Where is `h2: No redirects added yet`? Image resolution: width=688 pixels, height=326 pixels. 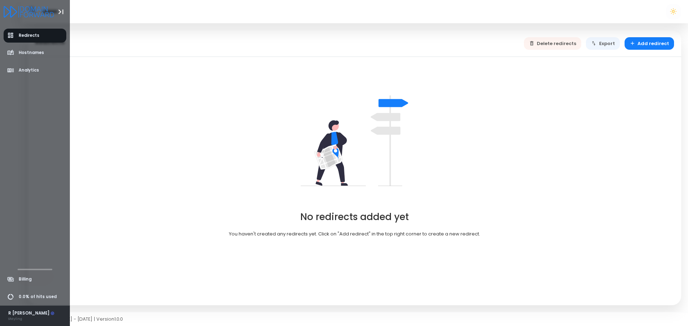 h2: No redirects added yet is located at coordinates (354, 217).